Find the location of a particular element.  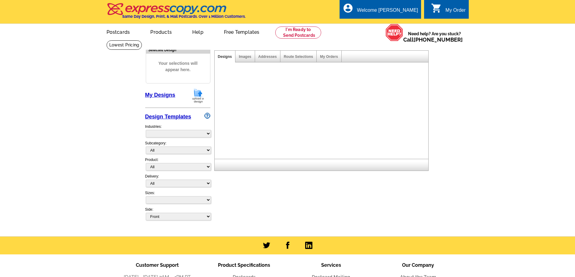

span: Customer Support is located at coordinates (157, 265).